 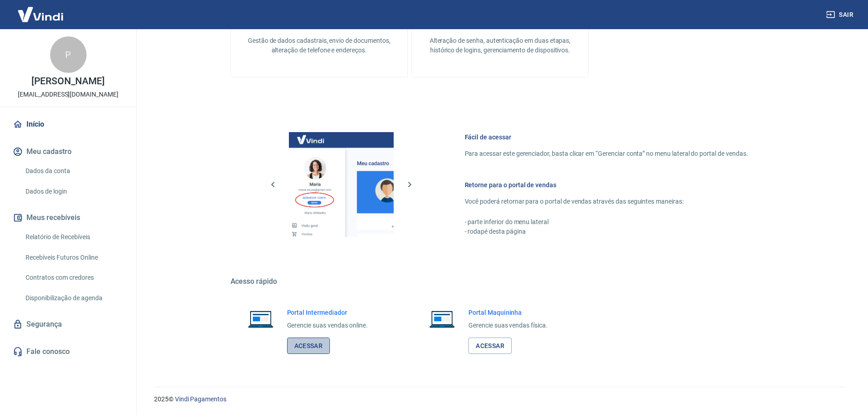 I want to click on a: Vindi Pagamentos, so click(x=201, y=399).